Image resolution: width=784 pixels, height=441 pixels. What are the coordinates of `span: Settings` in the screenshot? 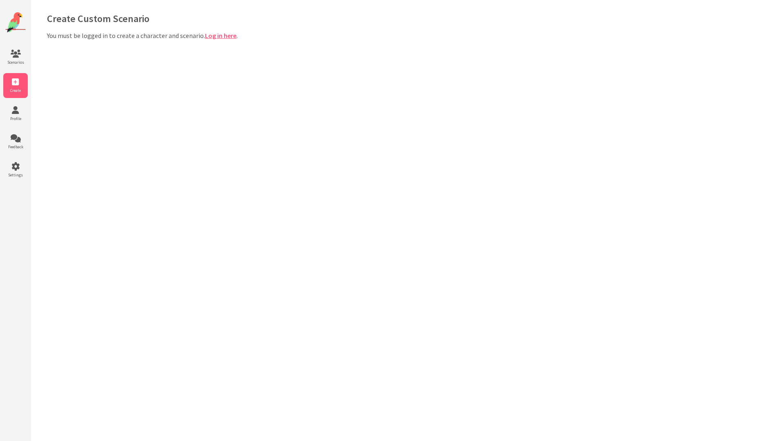 It's located at (16, 175).